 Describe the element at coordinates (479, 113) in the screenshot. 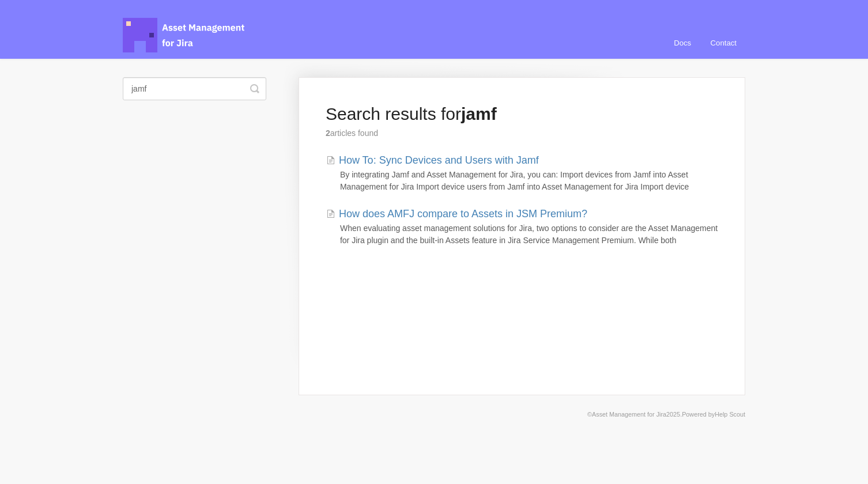

I see `strong: jamf` at that location.